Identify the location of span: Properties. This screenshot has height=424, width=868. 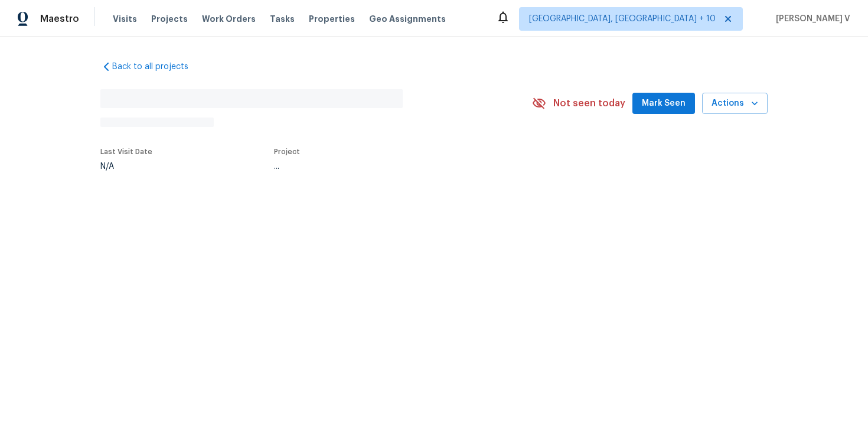
(332, 19).